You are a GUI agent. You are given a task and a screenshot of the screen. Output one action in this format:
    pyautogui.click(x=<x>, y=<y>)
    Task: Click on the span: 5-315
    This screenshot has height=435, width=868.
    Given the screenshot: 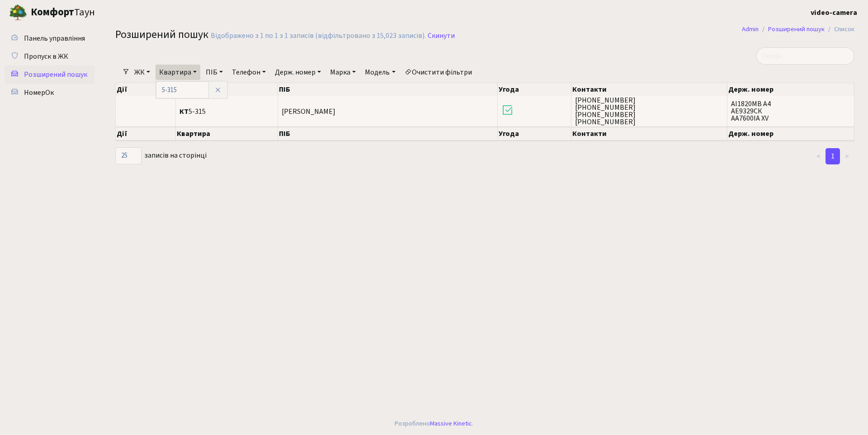 What is the action you would take?
    pyautogui.click(x=226, y=112)
    